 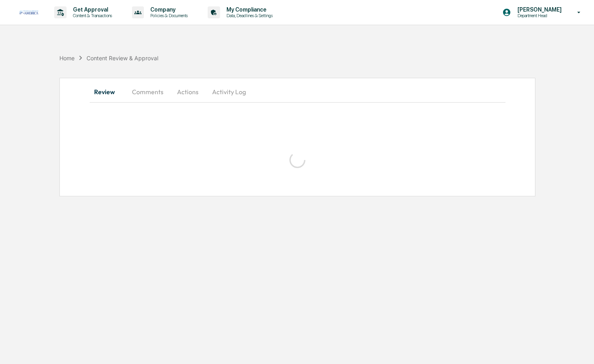 I want to click on div: Home, so click(x=67, y=58).